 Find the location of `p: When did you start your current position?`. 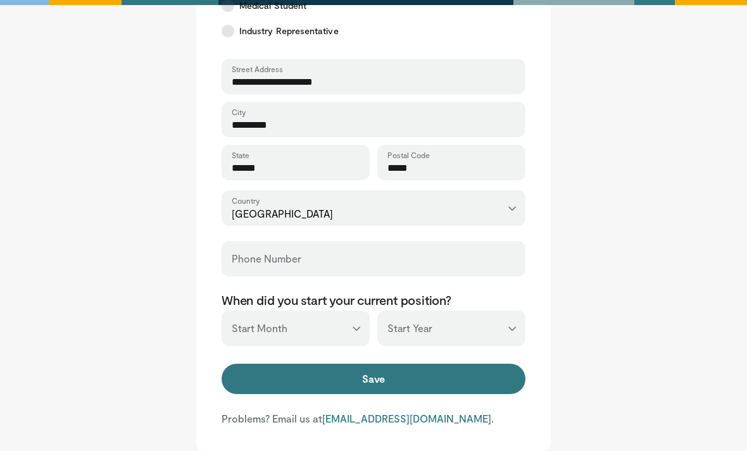

p: When did you start your current position? is located at coordinates (373, 301).